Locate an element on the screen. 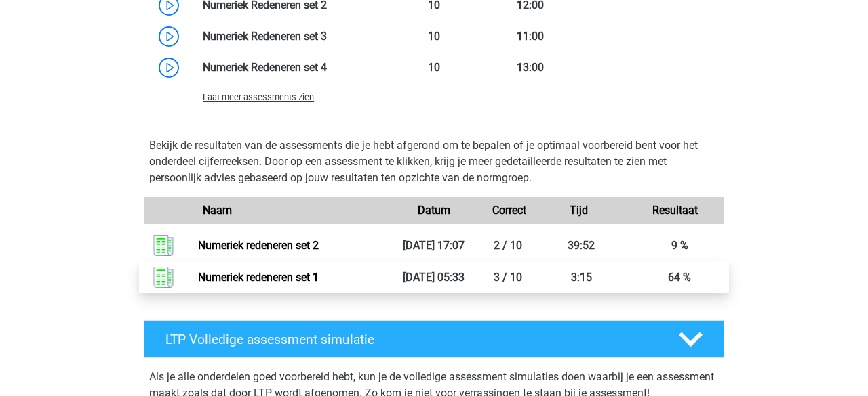 The height and width of the screenshot is (396, 868). p: Bekijk de resultaten van de assessments die je hebt afgerond om te bepalen of je optimaal voorber... is located at coordinates (434, 162).